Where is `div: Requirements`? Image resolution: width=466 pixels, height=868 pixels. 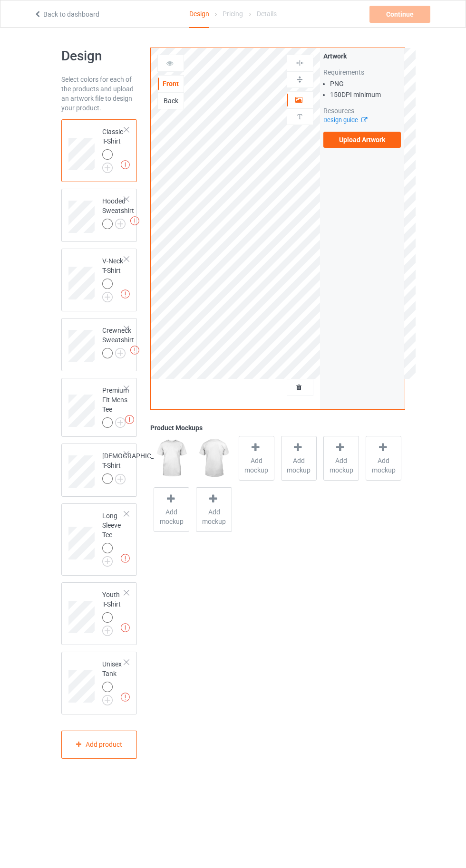
div: Requirements is located at coordinates (363, 73).